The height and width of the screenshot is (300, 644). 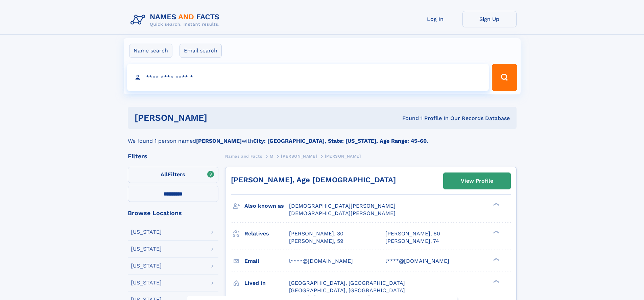 I want to click on button: Search Button, so click(x=504, y=78).